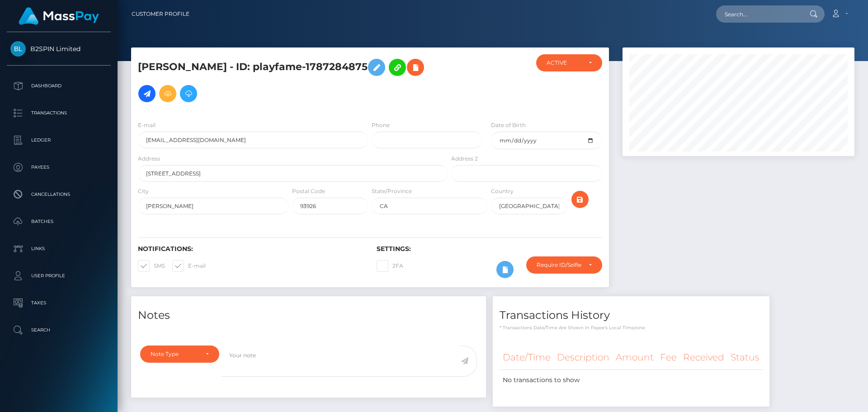 This screenshot has width=868, height=412. What do you see at coordinates (151, 266) in the screenshot?
I see `label: SMS` at bounding box center [151, 266].